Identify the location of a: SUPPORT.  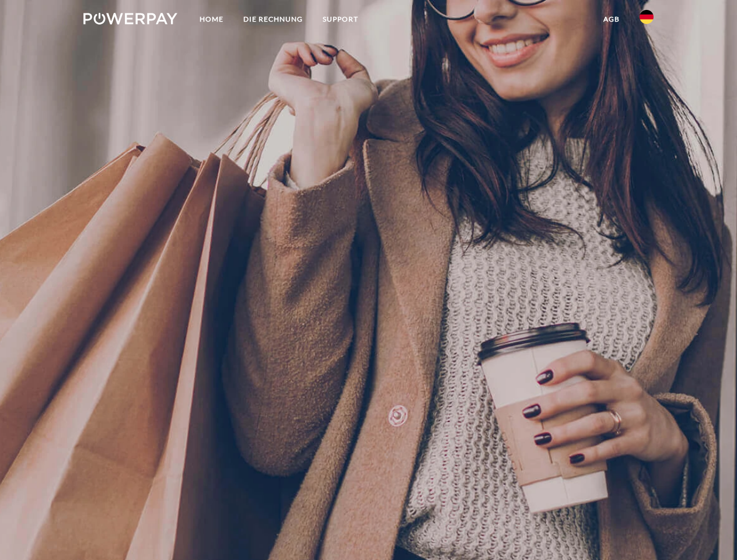
(340, 20).